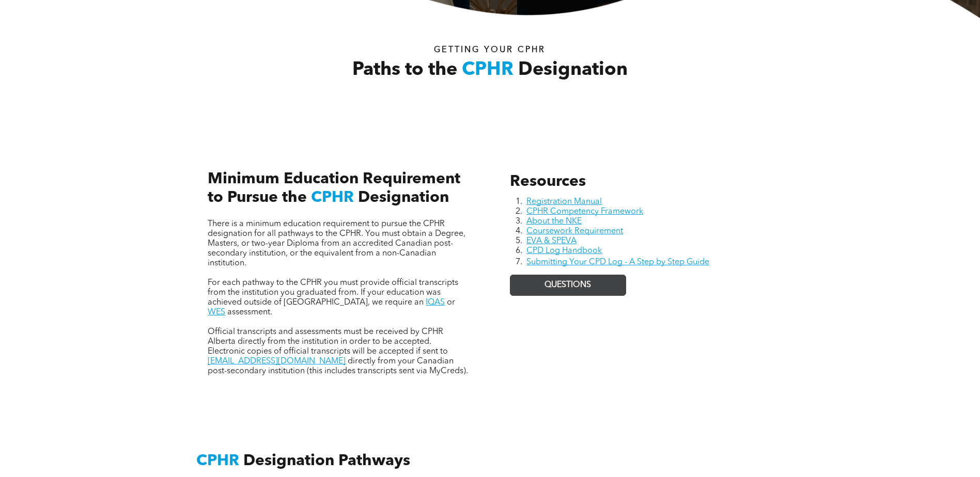  Describe the element at coordinates (216, 312) in the screenshot. I see `a: WES` at that location.